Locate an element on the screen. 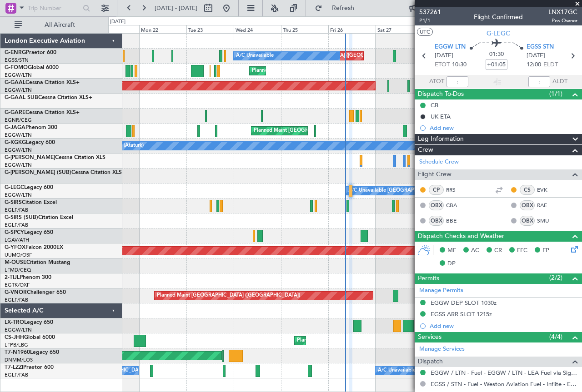  span: 10:30 is located at coordinates (459, 65).